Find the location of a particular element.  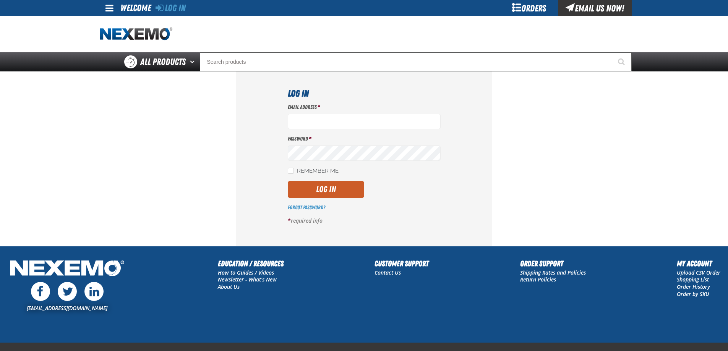

a: Home is located at coordinates (136, 34).